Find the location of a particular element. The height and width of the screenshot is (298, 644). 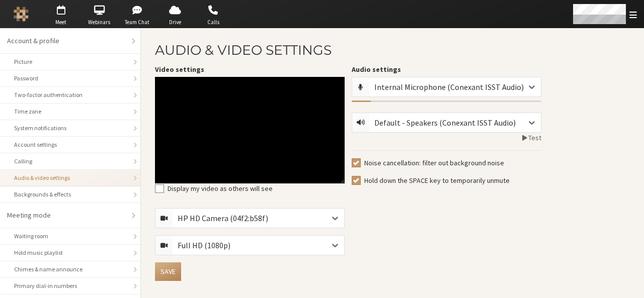

button: Test is located at coordinates (532, 138).